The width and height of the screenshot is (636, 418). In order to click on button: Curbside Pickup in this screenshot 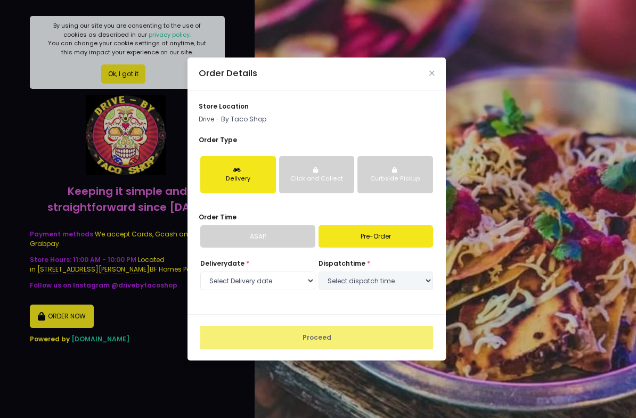, I will do `click(395, 175)`.